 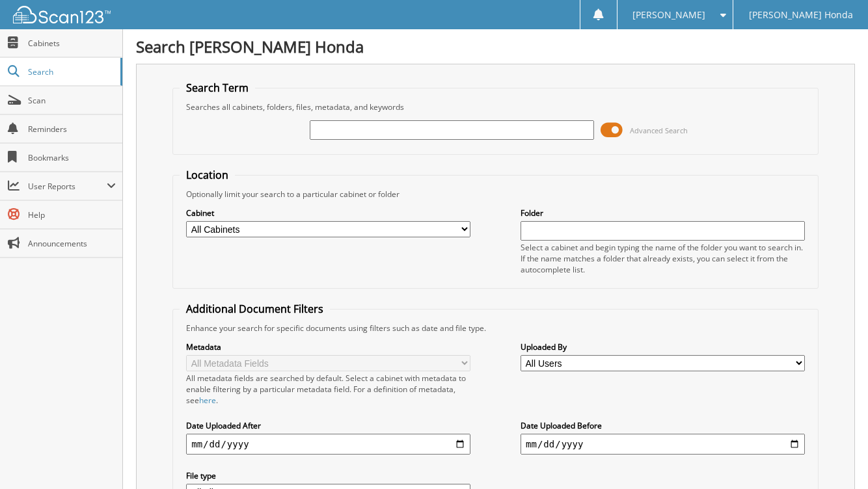 I want to click on span: Scan, so click(x=72, y=100).